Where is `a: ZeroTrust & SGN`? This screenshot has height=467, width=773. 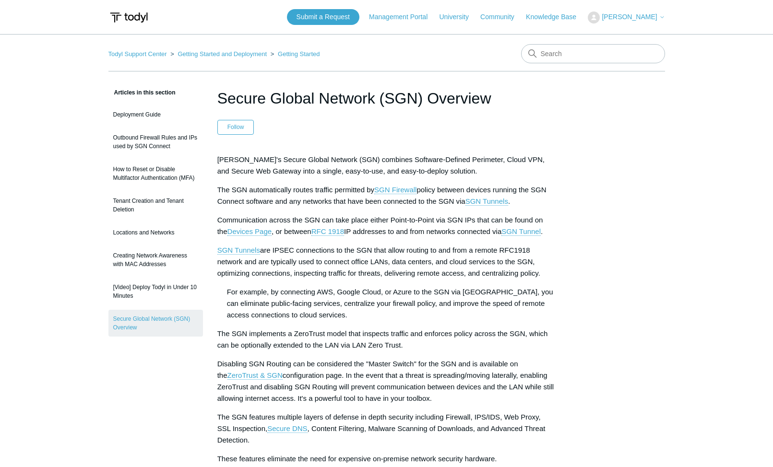 a: ZeroTrust & SGN is located at coordinates (255, 376).